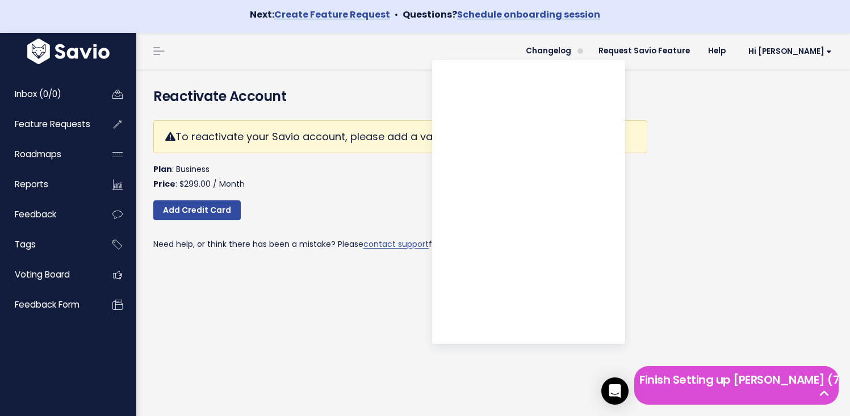 The image size is (850, 416). I want to click on span: Tags, so click(25, 244).